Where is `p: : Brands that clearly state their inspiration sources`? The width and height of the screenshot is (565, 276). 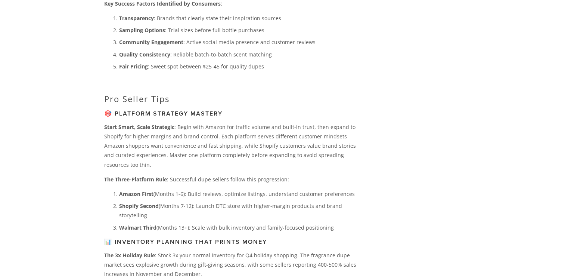
p: : Brands that clearly state their inspiration sources is located at coordinates (243, 18).